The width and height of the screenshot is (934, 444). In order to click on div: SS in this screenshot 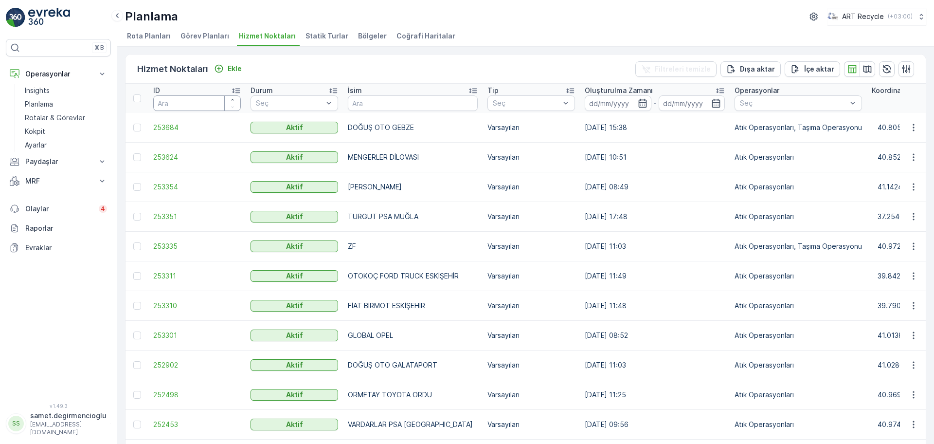, I will do `click(16, 423)`.